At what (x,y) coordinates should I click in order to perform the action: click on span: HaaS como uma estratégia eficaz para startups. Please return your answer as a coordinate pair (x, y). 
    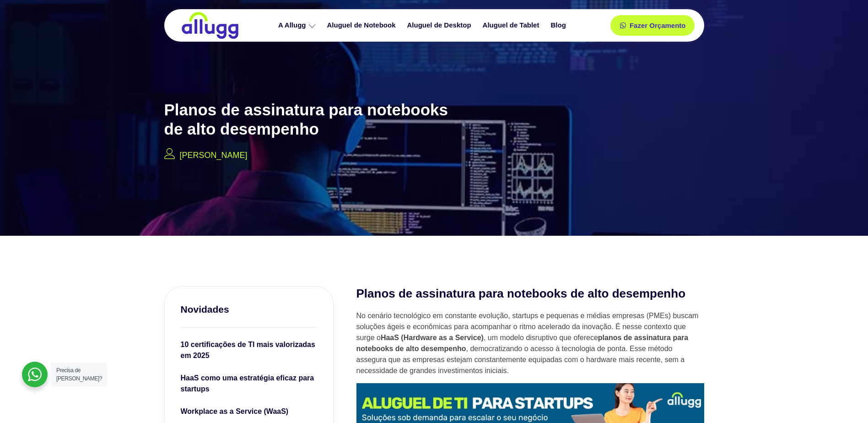
    Looking at the image, I should click on (249, 385).